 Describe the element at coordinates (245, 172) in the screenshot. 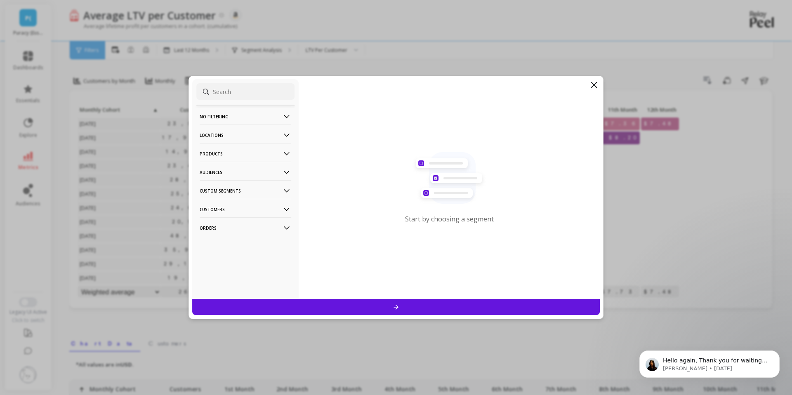

I see `p: Audiences` at that location.